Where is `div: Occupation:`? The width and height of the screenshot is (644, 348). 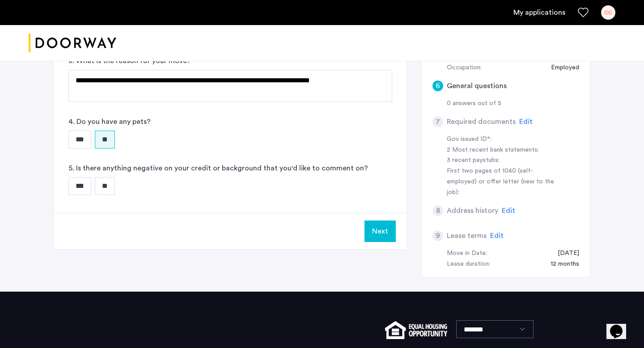 div: Occupation: is located at coordinates (464, 68).